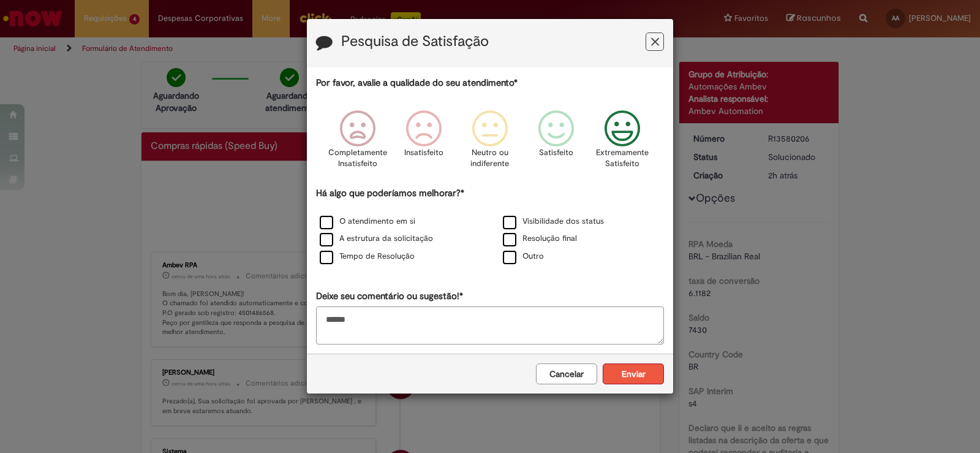  Describe the element at coordinates (557, 153) in the screenshot. I see `p: Satisfeito` at that location.